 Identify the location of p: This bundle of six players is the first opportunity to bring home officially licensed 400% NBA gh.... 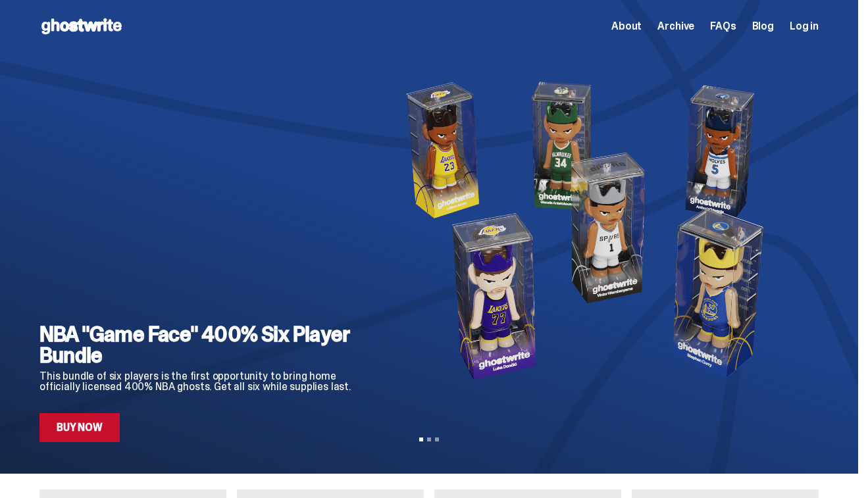
(201, 382).